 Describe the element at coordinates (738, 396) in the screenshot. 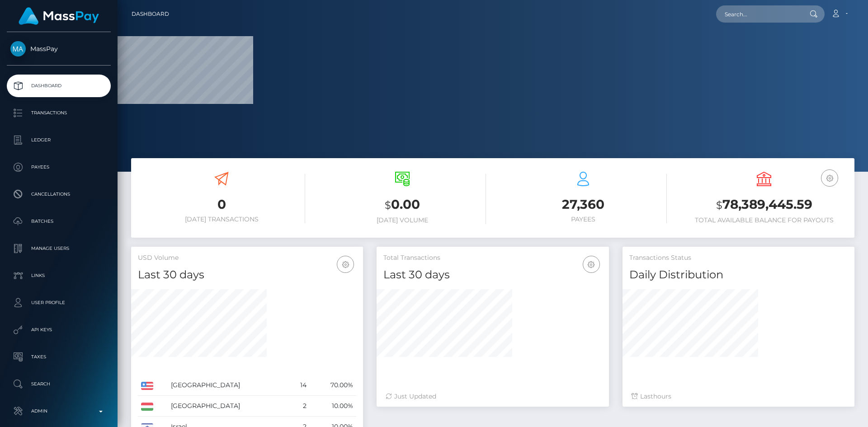

I see `div: Last hours` at that location.